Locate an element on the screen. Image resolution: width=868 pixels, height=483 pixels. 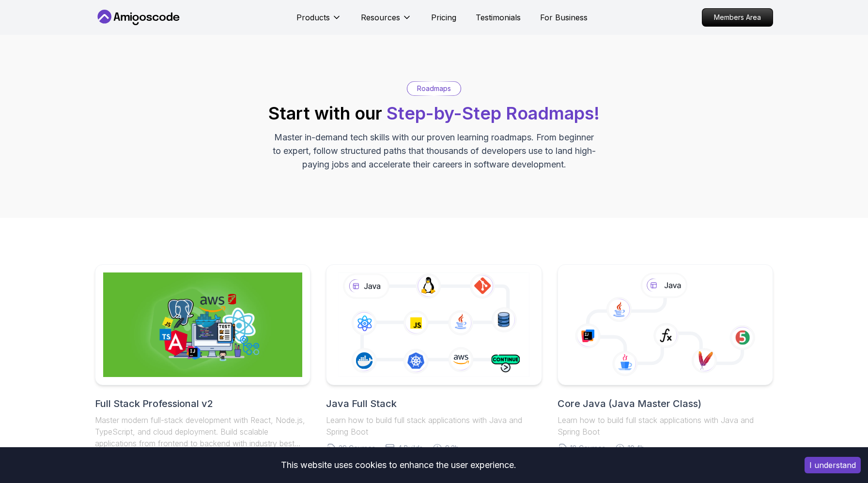
h2: Full Stack Professional v2 is located at coordinates (203, 404).